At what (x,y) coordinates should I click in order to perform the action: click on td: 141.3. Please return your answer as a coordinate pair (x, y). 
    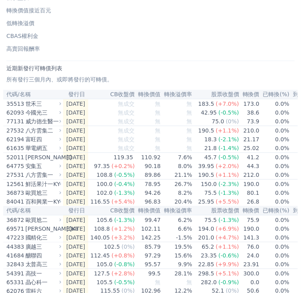
    Looking at the image, I should click on (249, 237).